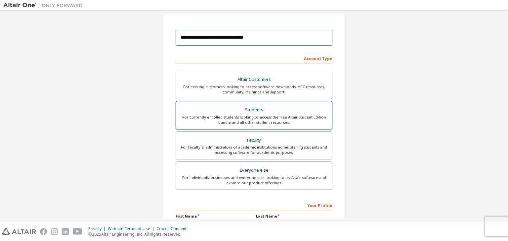 Image resolution: width=508 pixels, height=241 pixels. What do you see at coordinates (254, 205) in the screenshot?
I see `div: Your Profile` at bounding box center [254, 205].